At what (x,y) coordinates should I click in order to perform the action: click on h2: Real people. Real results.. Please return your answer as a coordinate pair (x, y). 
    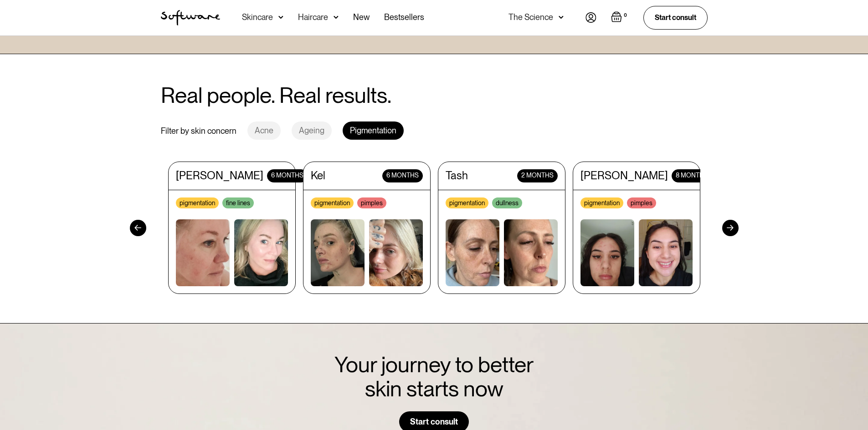
    Looking at the image, I should click on (276, 95).